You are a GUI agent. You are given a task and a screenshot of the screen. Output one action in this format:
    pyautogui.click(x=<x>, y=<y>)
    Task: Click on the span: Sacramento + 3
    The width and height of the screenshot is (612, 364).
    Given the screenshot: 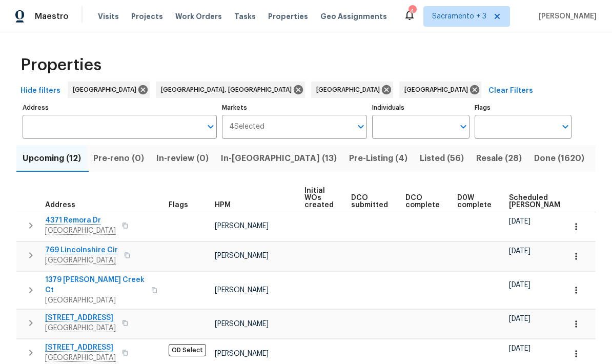 What is the action you would take?
    pyautogui.click(x=459, y=16)
    